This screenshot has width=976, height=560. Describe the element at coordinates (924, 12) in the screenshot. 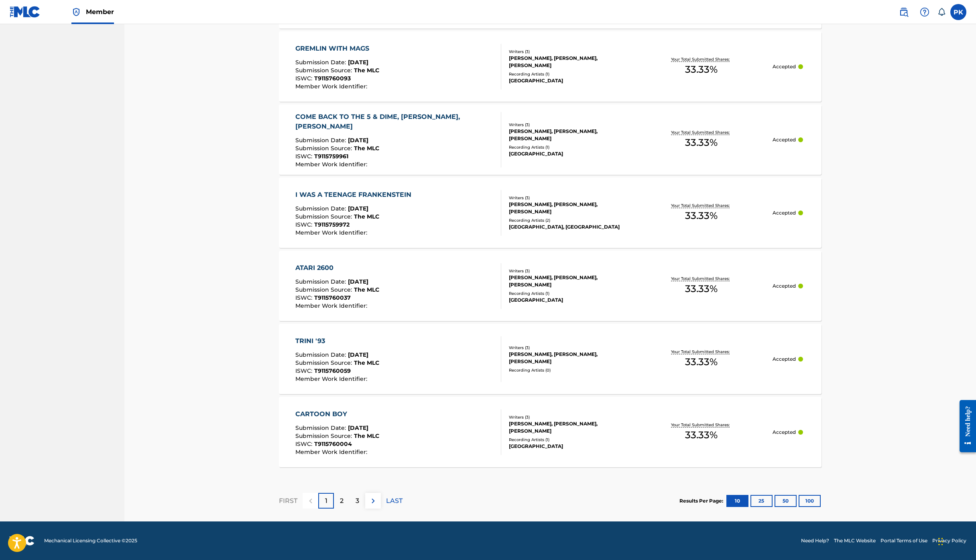

I see `div: Help` at that location.